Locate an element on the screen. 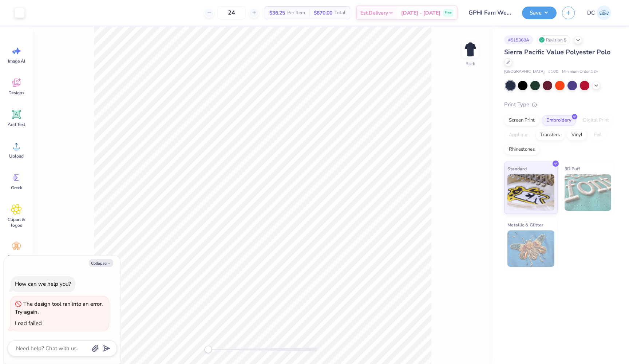 The image size is (629, 364). span: DC is located at coordinates (591, 13).